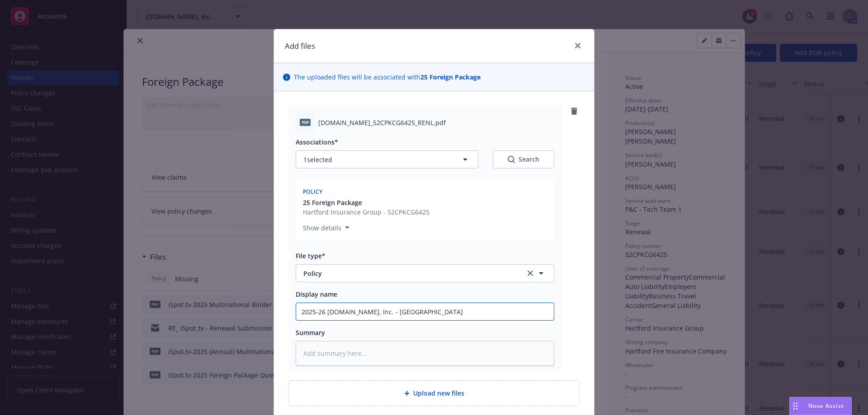 The image size is (868, 415). What do you see at coordinates (424, 273) in the screenshot?
I see `button: Policyclear selection` at bounding box center [424, 273].